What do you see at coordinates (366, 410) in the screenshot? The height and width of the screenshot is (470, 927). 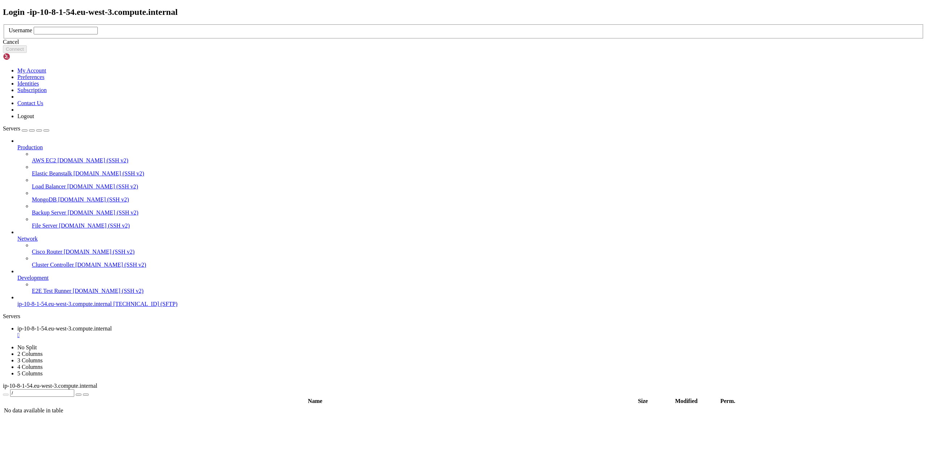 I see `td: No data available in table` at bounding box center [366, 410].